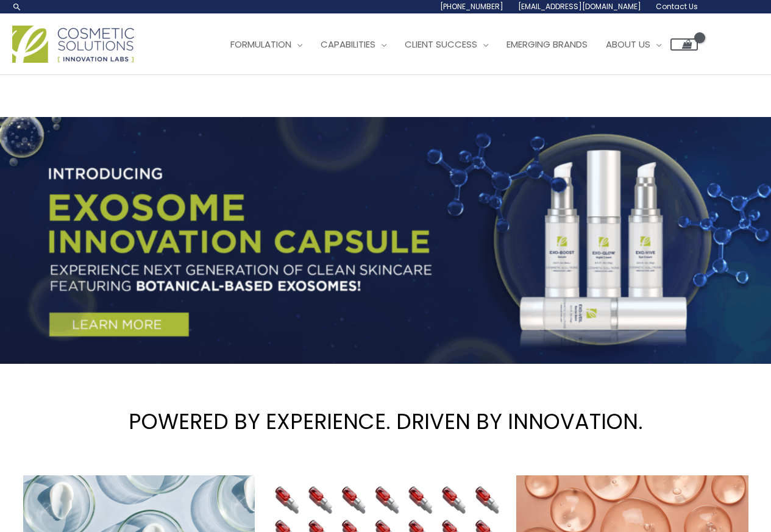 This screenshot has height=532, width=771. I want to click on a: View Shopping Cart, empty, so click(684, 44).